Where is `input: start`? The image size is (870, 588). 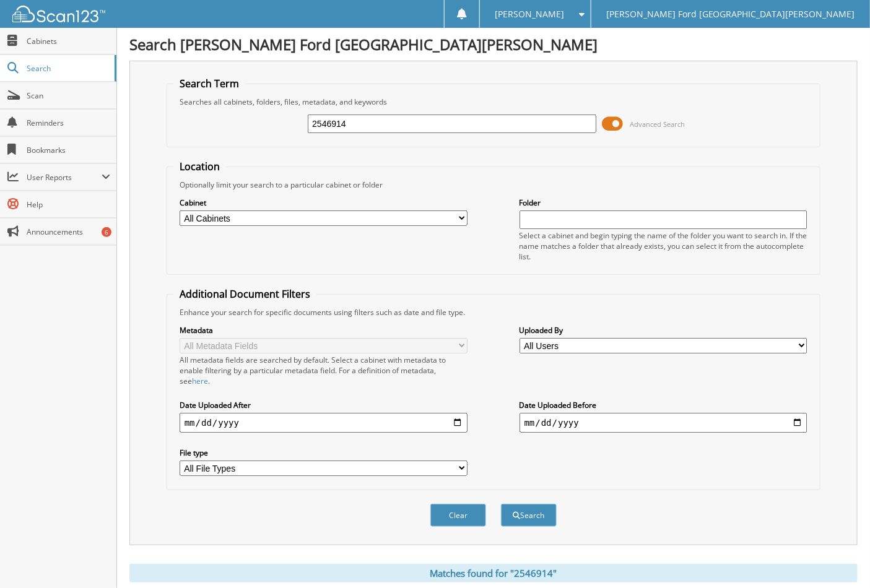
input: start is located at coordinates (323, 423).